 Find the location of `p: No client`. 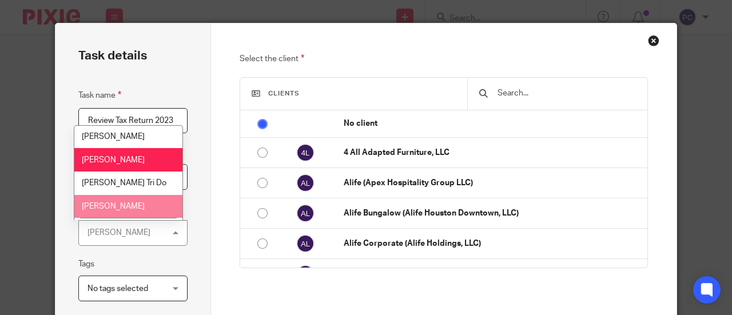

p: No client is located at coordinates (492, 124).